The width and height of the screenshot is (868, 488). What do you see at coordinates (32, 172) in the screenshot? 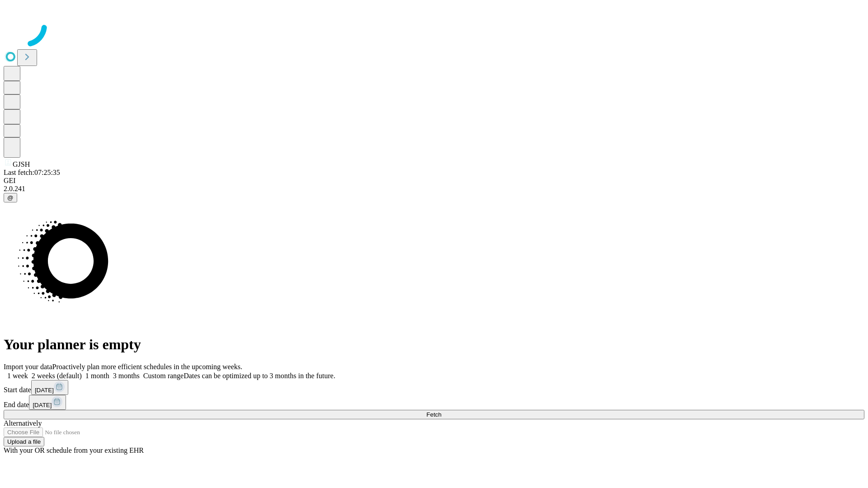
I see `span: Last fetch: 07:25:35` at bounding box center [32, 172].